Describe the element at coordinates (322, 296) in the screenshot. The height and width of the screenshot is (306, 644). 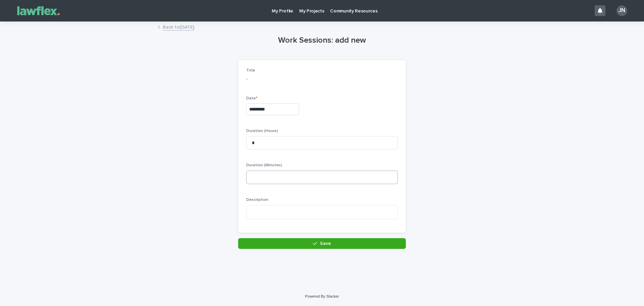
I see `a: Powered By Stacker` at that location.